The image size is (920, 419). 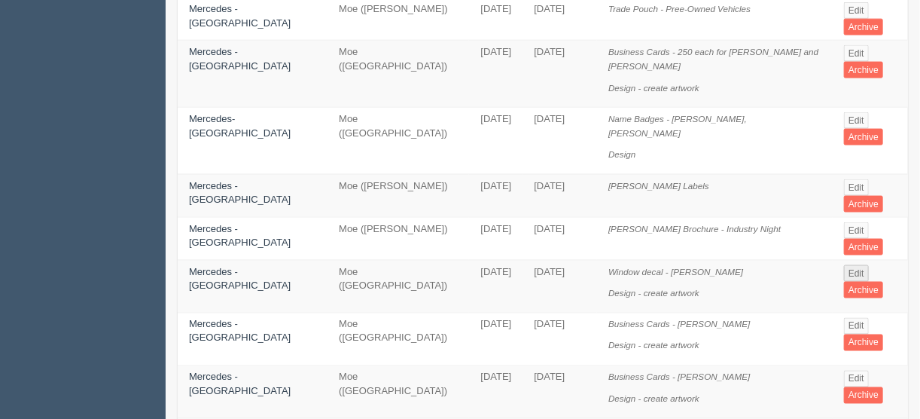 I want to click on i: Trade Pouch - Pree-Owned Vehicles, so click(x=679, y=8).